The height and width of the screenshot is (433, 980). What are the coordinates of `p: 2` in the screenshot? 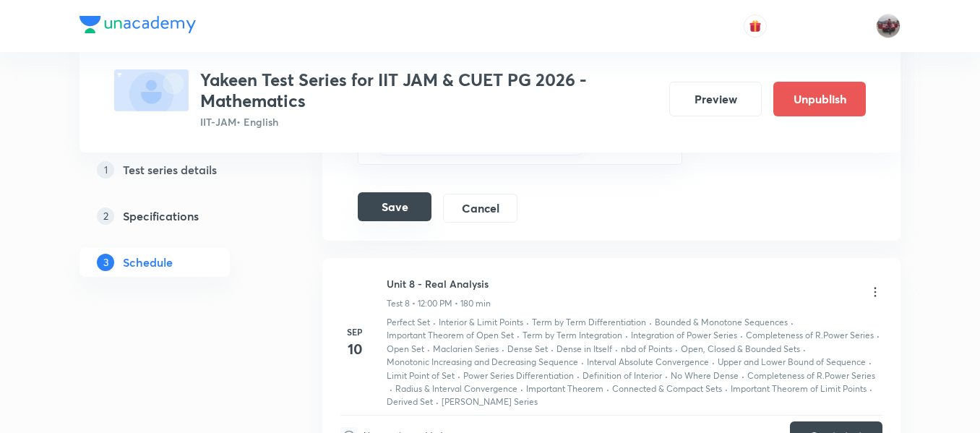 It's located at (105, 216).